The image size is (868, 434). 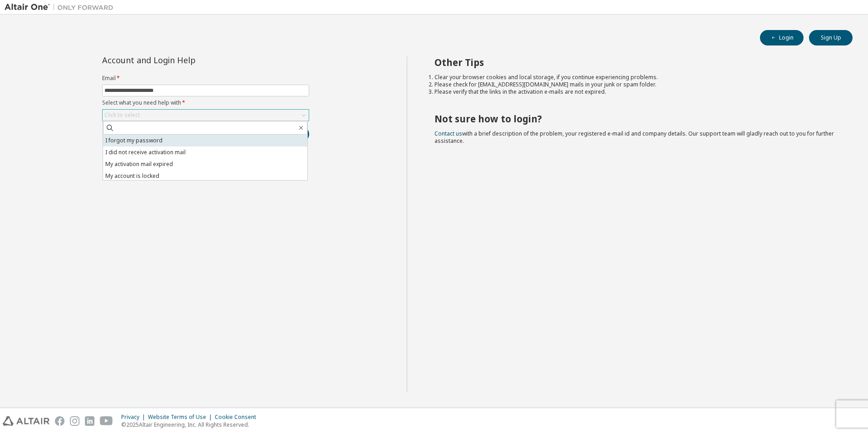 What do you see at coordinates (181, 416) in the screenshot?
I see `div: Website Terms of Use` at bounding box center [181, 416].